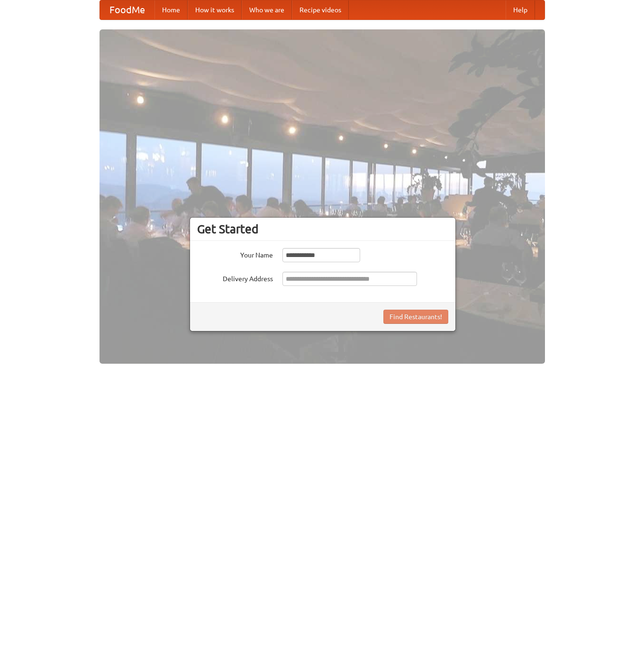  Describe the element at coordinates (267, 10) in the screenshot. I see `a: Who we are` at that location.